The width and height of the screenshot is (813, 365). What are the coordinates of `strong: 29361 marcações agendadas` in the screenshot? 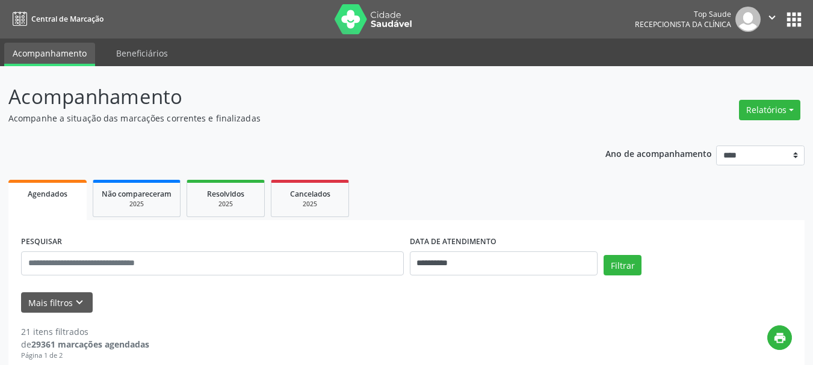 It's located at (90, 344).